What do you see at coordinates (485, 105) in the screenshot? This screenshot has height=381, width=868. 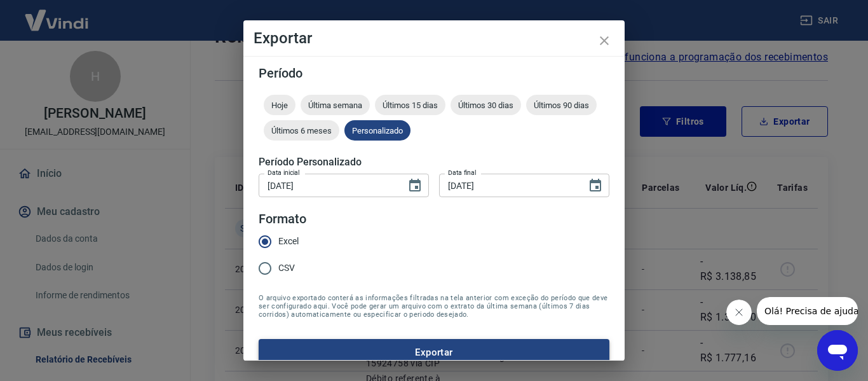 I see `div: Últimos 30 dias` at bounding box center [485, 105].